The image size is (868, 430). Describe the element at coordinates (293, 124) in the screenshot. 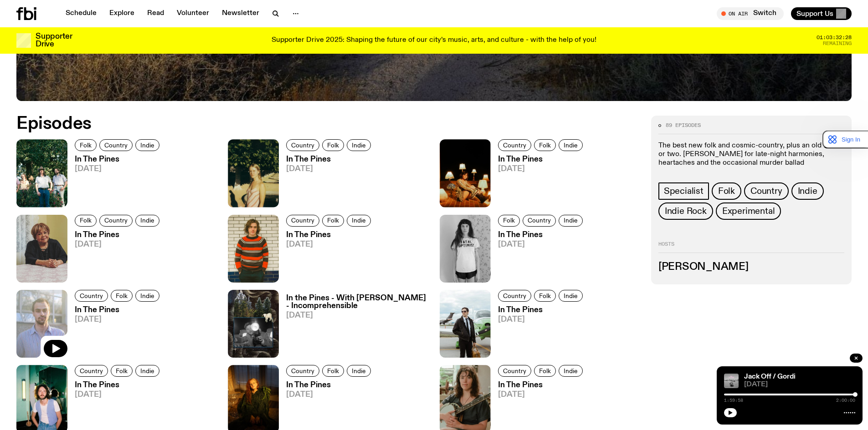

I see `h2: Episodes` at that location.